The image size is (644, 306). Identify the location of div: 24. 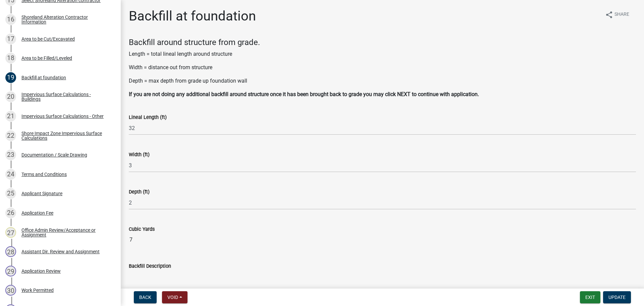
(11, 174).